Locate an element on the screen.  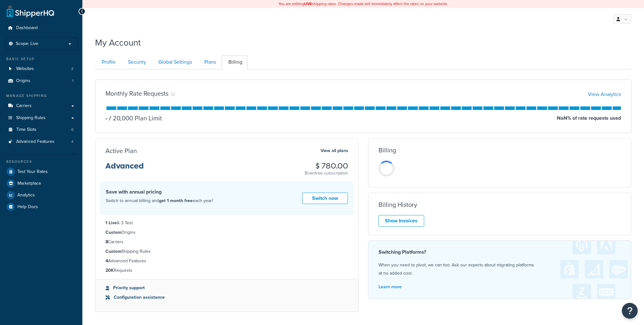
a: Billing is located at coordinates (234, 62).